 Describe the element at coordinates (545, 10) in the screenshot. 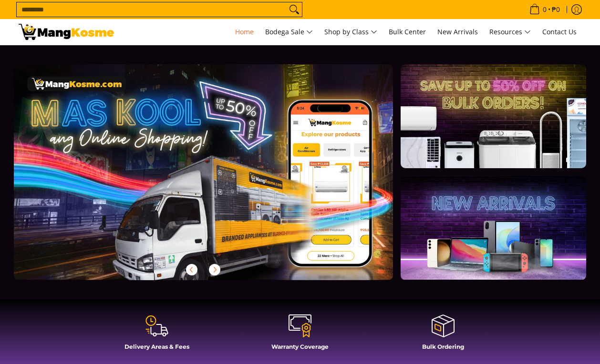

I see `span: 0` at that location.